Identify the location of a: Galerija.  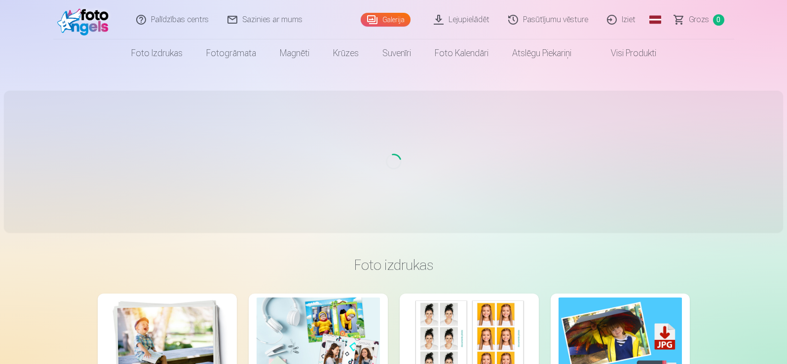
(385, 20).